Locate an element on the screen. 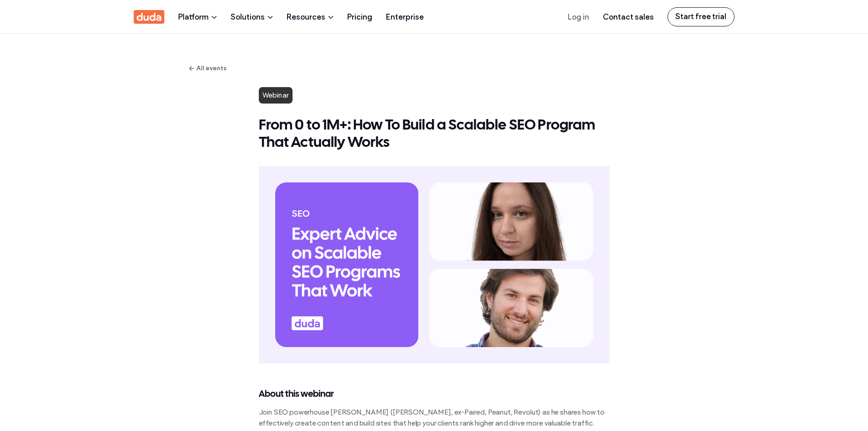  h1: From 0 to 1M+: How To Build a Scalable SEO Program That Actually Works is located at coordinates (434, 135).